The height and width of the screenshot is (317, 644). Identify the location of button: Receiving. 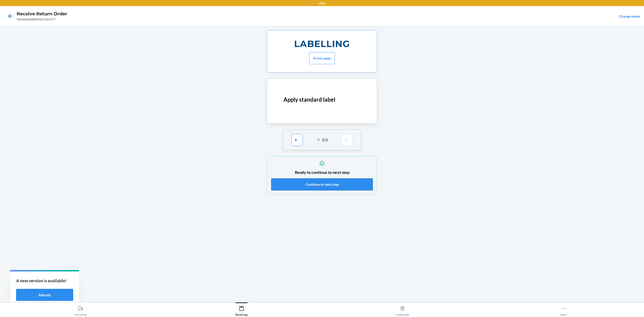
(242, 309).